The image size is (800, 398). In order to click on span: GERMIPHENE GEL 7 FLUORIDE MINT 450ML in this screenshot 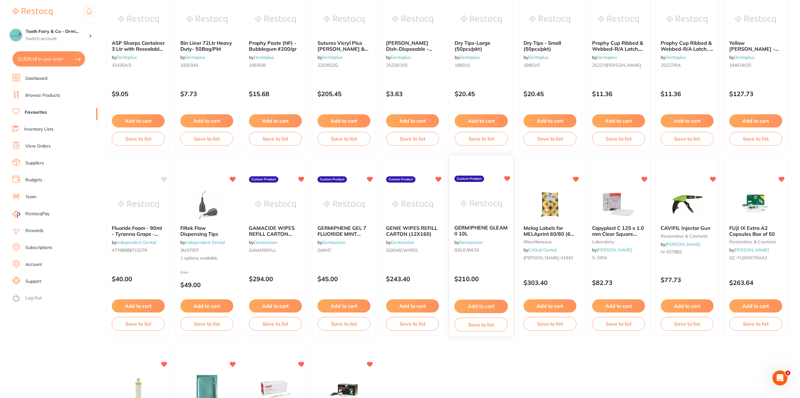, I will do `click(342, 233)`.